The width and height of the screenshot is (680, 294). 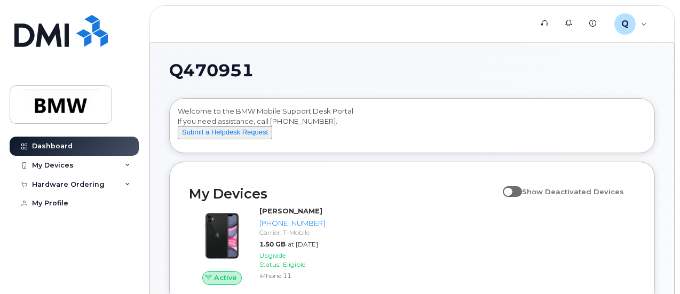 What do you see at coordinates (222, 236) in the screenshot?
I see `img: iPhone_11.jpg` at bounding box center [222, 236].